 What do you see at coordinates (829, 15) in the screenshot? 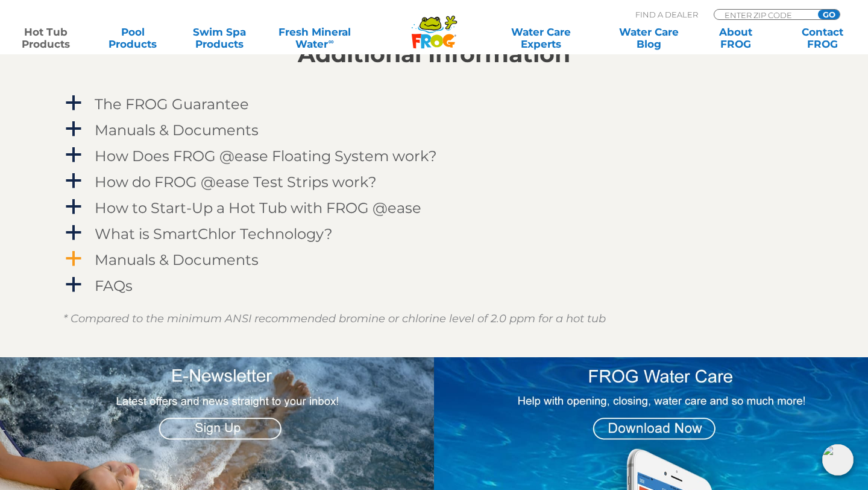
I see `input: GO` at bounding box center [829, 15].